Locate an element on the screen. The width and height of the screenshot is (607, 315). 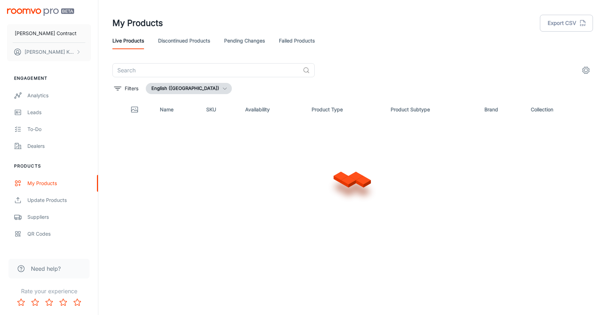
div: QR Codes is located at coordinates (59, 234).